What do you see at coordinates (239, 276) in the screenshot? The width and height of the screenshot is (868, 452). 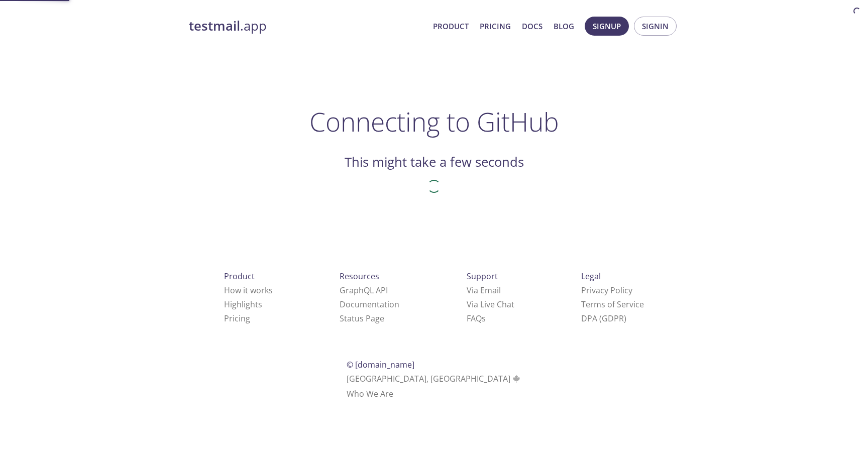 I see `span: Product` at bounding box center [239, 276].